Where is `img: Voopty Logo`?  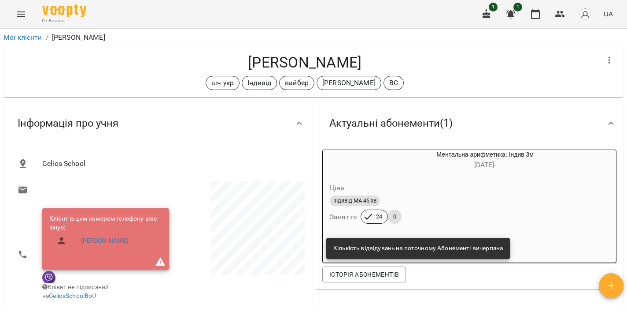 img: Voopty Logo is located at coordinates (64, 11).